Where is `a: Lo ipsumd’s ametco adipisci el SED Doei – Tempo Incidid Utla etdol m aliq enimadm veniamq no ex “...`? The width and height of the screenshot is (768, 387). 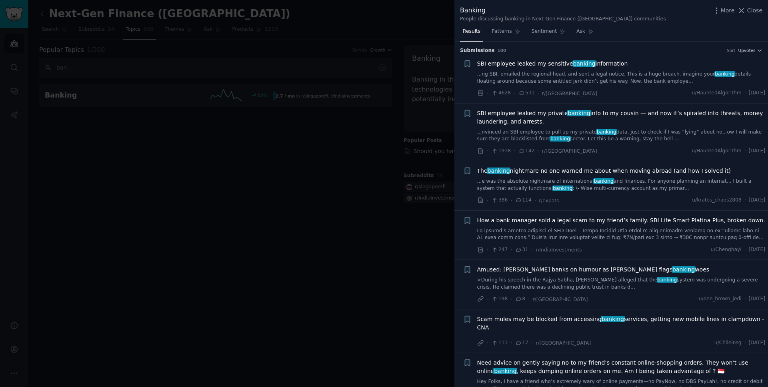
a: Lo ipsumd’s ametco adipisci el SED Doei – Tempo Incidid Utla etdol m aliq enimadm veniamq no ex “... is located at coordinates (622, 235).